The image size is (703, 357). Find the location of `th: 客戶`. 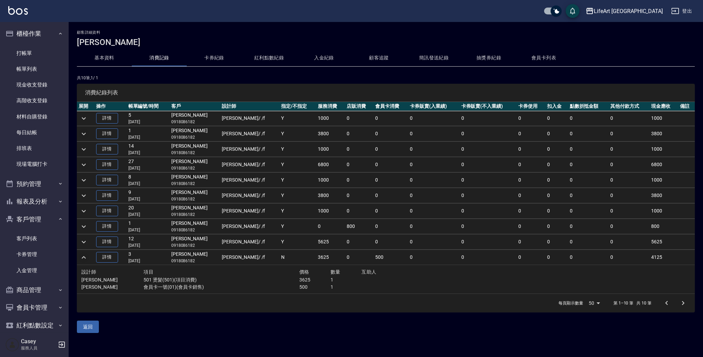

th: 客戶 is located at coordinates (195, 106).